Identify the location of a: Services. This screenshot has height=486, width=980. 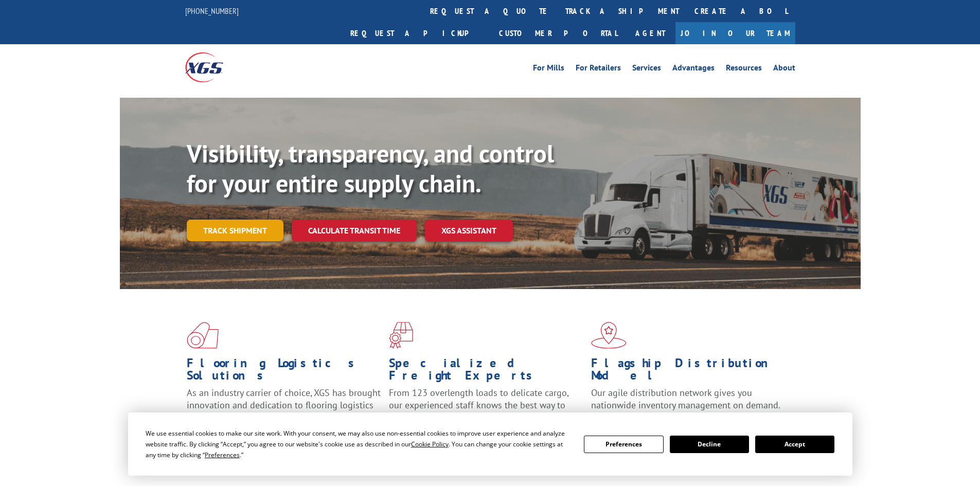
(647, 69).